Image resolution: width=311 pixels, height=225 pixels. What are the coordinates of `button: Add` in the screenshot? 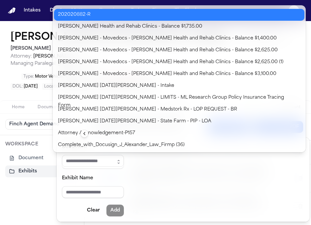 It's located at (115, 211).